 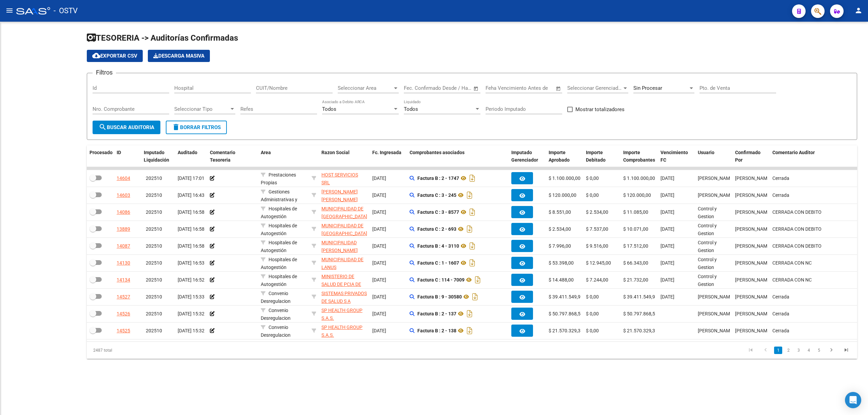 I want to click on input: Fecha inicio, so click(x=417, y=88).